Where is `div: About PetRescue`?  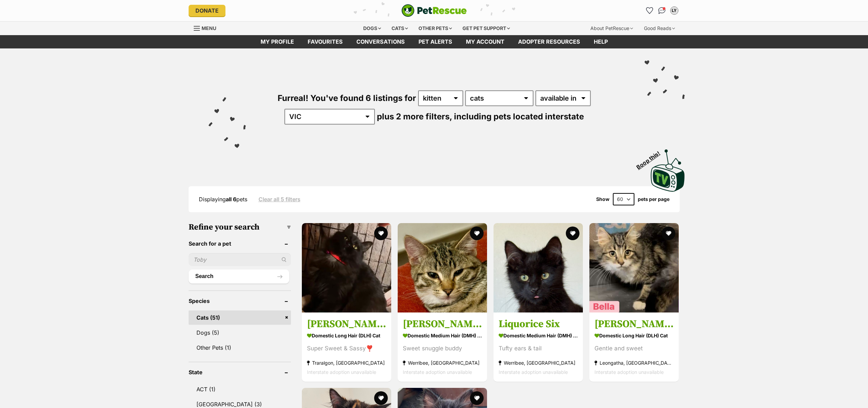
div: About PetRescue is located at coordinates (612, 28).